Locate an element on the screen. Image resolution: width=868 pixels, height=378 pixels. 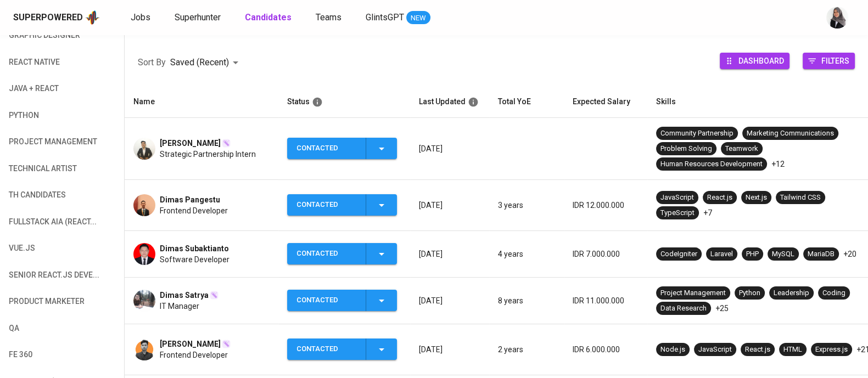
div: MariaDB is located at coordinates (821, 254).